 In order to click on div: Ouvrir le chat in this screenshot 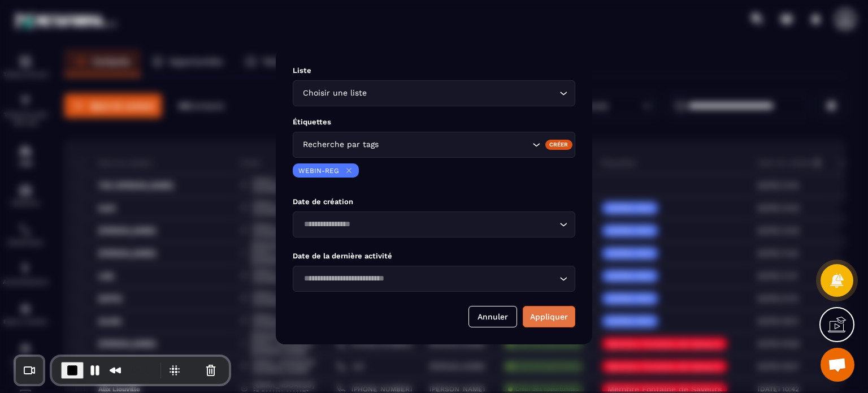, I will do `click(838, 365)`.